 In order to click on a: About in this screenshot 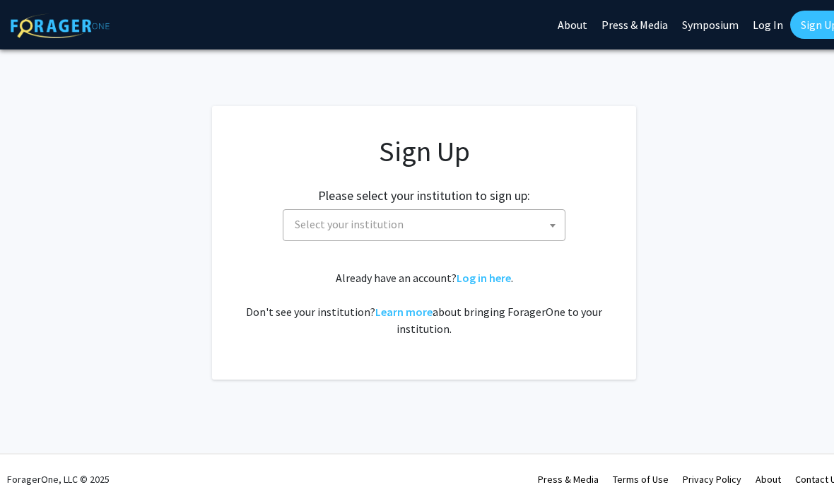, I will do `click(769, 479)`.